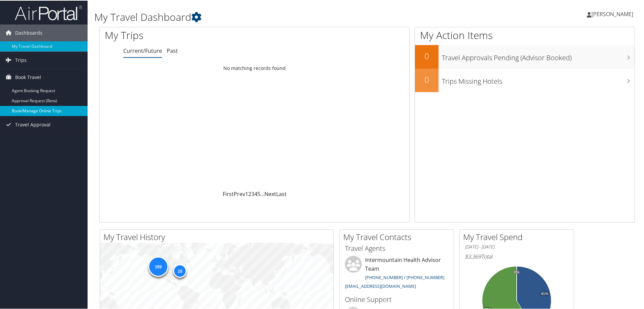 Image resolution: width=644 pixels, height=309 pixels. Describe the element at coordinates (397, 273) in the screenshot. I see `li: Intermountain Health Advisor Team` at that location.